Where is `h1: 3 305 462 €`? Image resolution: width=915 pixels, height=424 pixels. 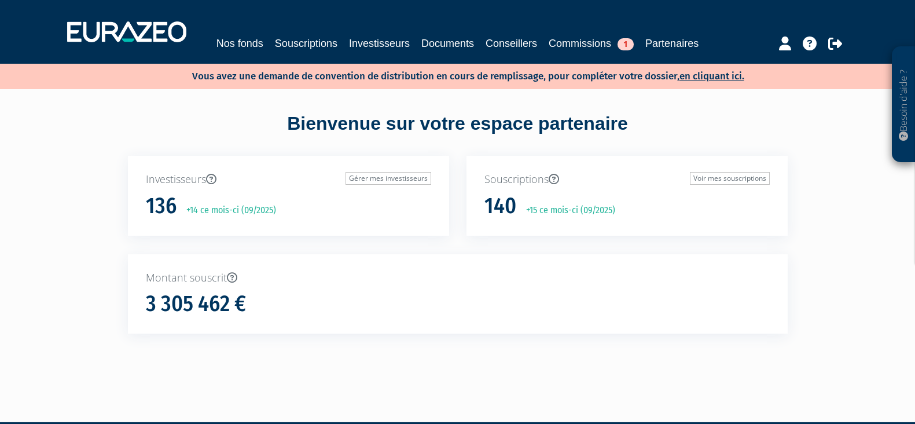
h1: 3 305 462 € is located at coordinates (196, 304).